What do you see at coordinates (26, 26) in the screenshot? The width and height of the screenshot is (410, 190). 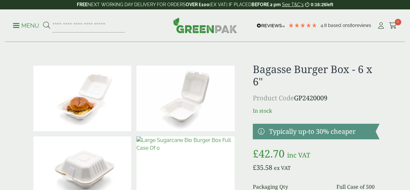 I see `p: Menu` at bounding box center [26, 26].